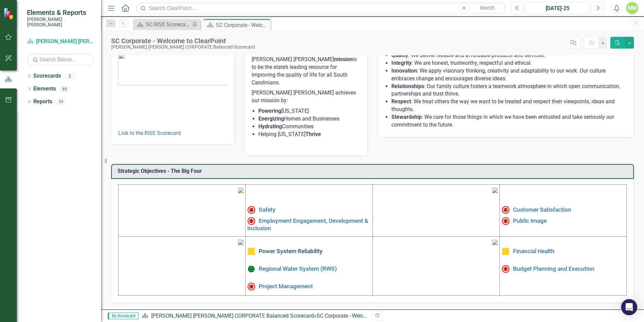 The width and height of the screenshot is (644, 322). What do you see at coordinates (149, 133) in the screenshot?
I see `a: Link to the RISE Scorecard` at bounding box center [149, 133].